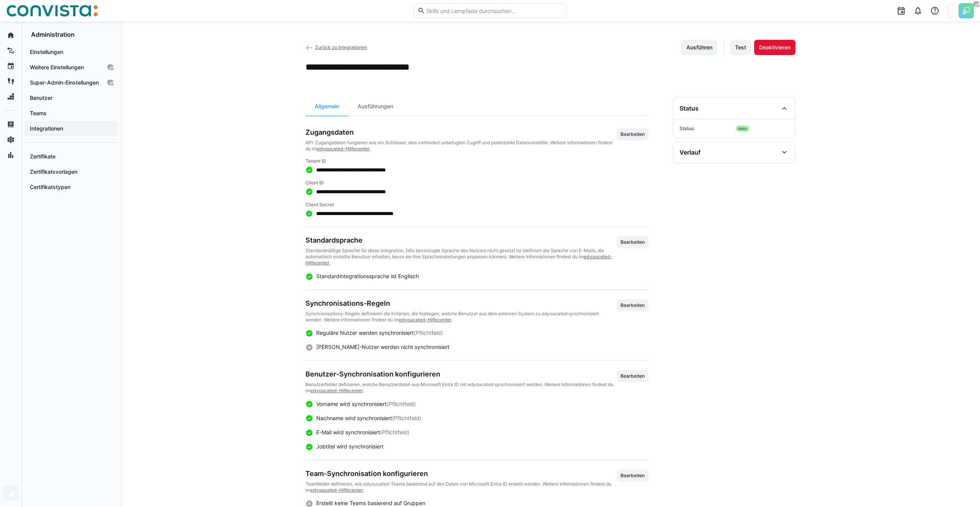  Describe the element at coordinates (740, 47) in the screenshot. I see `span: Test` at that location.